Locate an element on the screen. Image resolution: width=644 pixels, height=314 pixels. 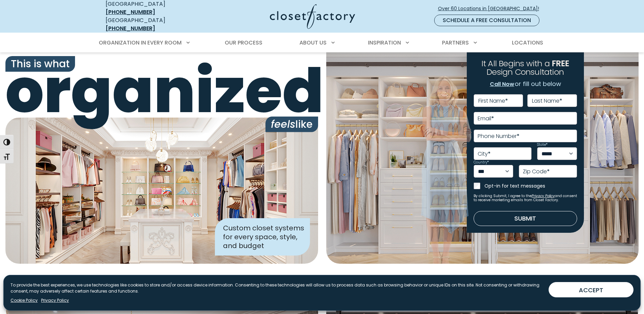
i: feels is located at coordinates (283, 124).